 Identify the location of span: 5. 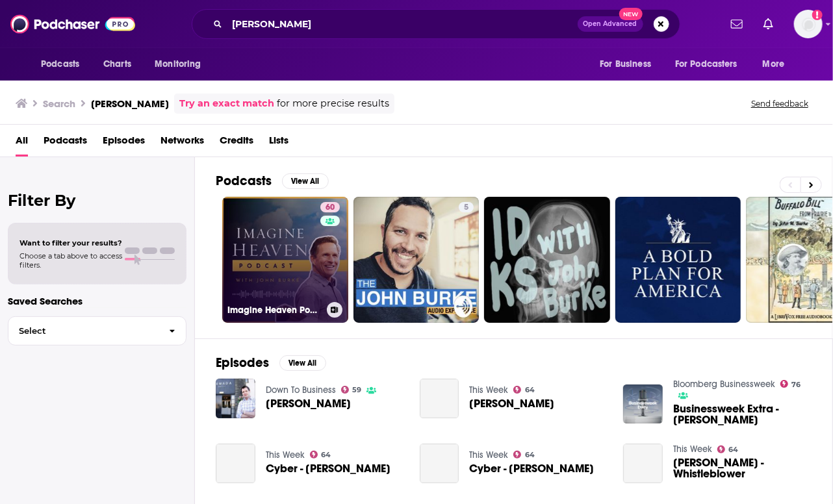
(466, 208).